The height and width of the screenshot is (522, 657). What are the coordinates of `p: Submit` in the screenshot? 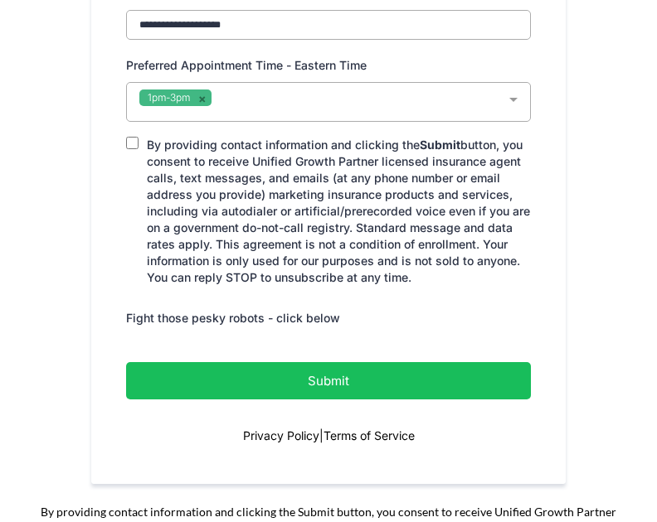 It's located at (328, 381).